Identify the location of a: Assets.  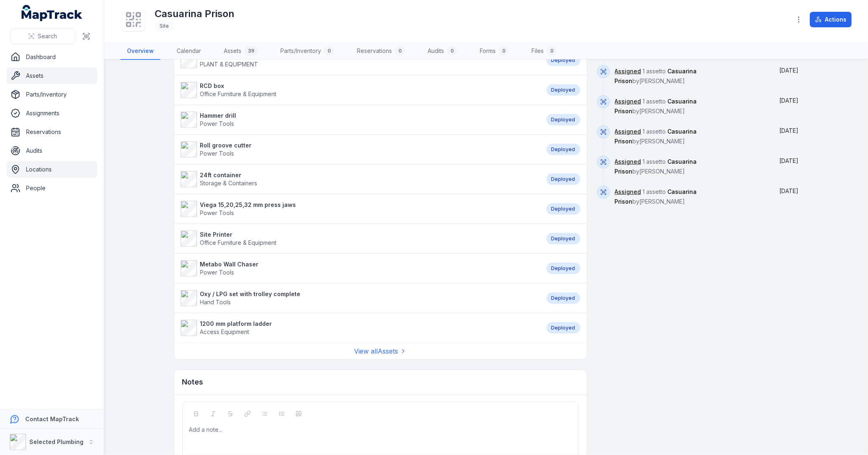
(52, 76).